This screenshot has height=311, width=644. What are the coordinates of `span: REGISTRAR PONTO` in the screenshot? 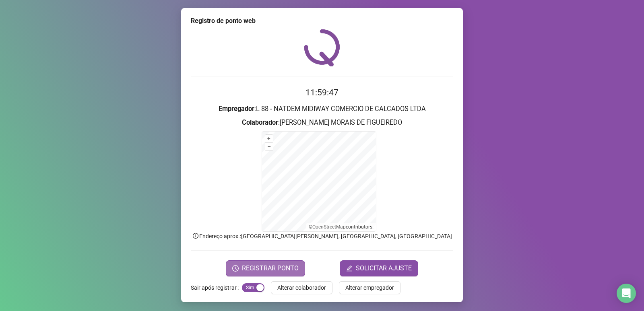 It's located at (270, 268).